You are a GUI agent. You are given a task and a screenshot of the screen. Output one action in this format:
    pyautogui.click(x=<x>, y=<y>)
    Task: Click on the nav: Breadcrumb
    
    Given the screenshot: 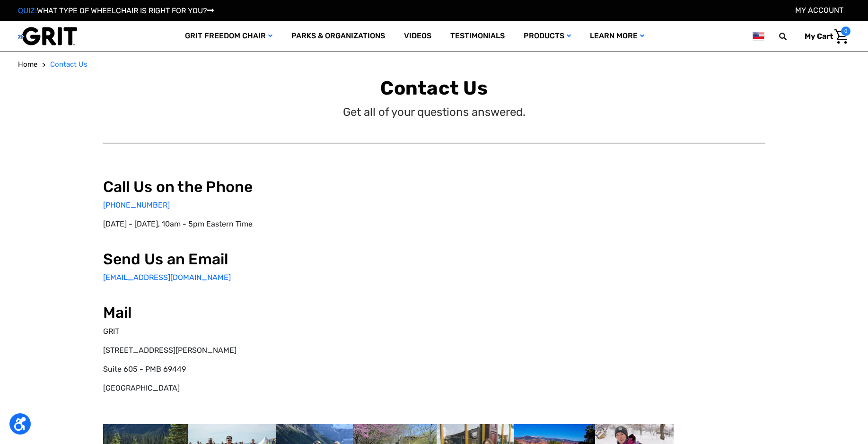 What is the action you would take?
    pyautogui.click(x=434, y=64)
    